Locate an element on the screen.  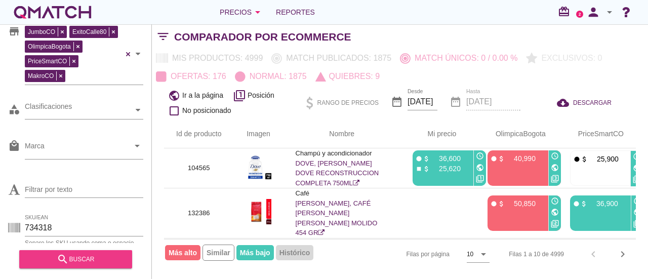
text: 2 is located at coordinates (579, 14).